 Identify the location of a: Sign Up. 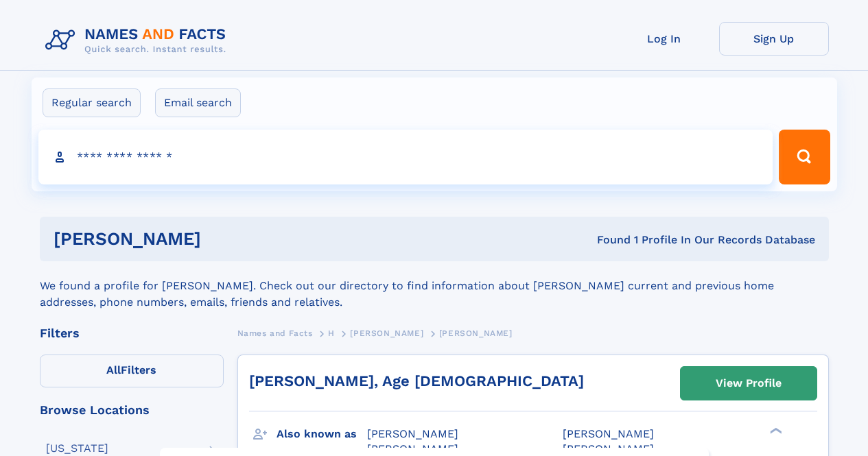
(774, 39).